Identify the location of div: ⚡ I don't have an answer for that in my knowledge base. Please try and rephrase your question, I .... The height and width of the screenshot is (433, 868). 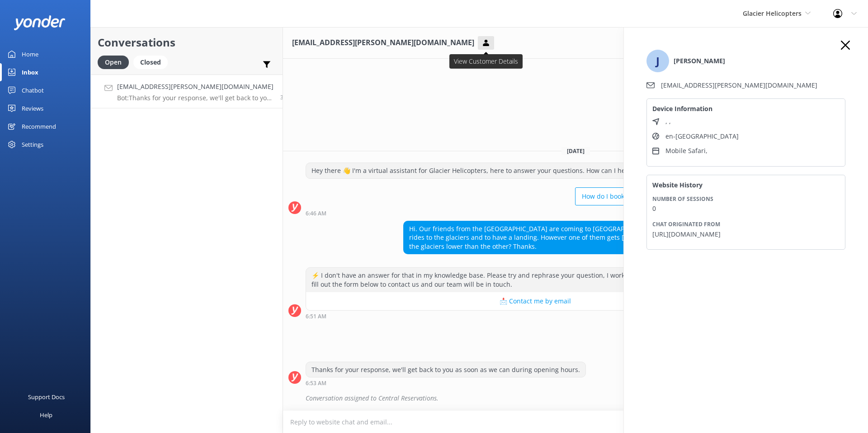
(535, 279).